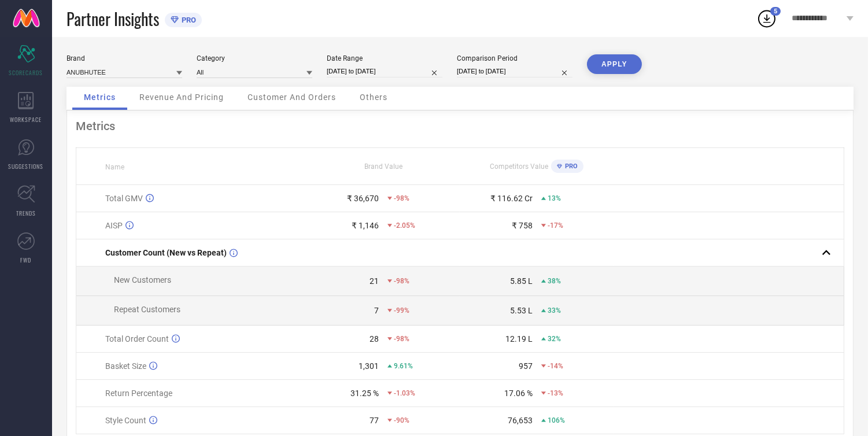 The image size is (868, 436). Describe the element at coordinates (520, 420) in the screenshot. I see `div: 76,653` at that location.